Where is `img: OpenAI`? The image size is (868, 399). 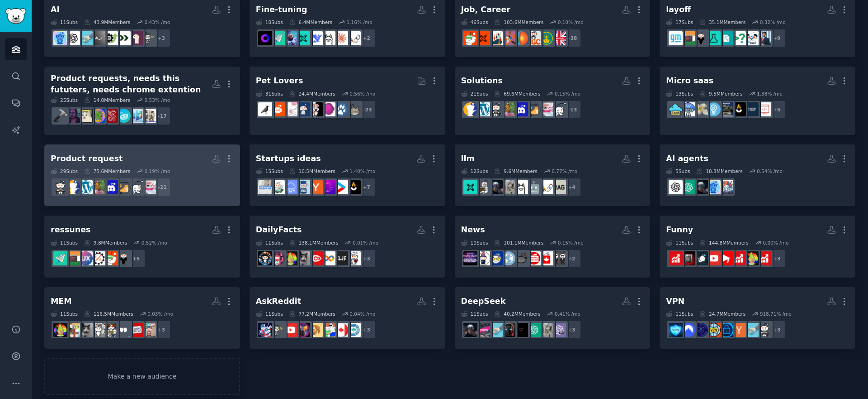 img: OpenAI is located at coordinates (676, 187).